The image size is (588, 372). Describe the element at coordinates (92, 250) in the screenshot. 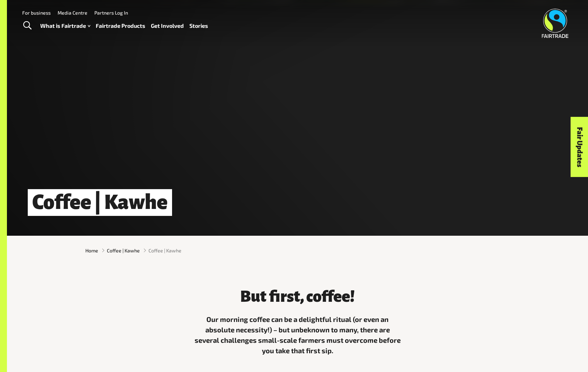

I see `a: Home` at that location.